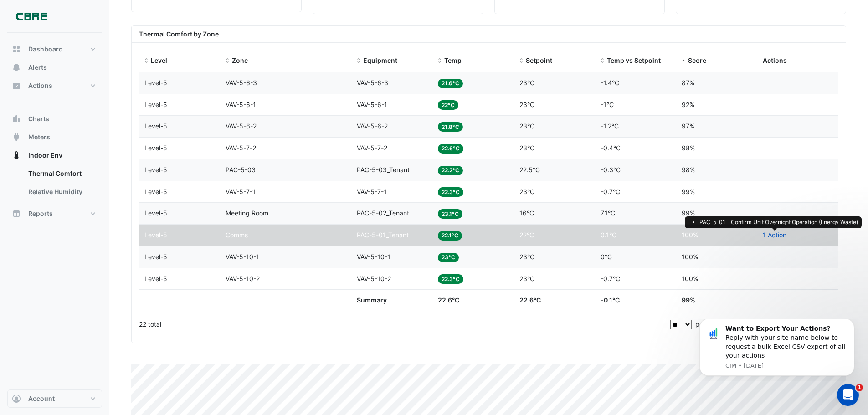 This screenshot has height=415, width=868. What do you see at coordinates (383, 235) in the screenshot?
I see `span: PAC-5-01_Tenant` at bounding box center [383, 235].